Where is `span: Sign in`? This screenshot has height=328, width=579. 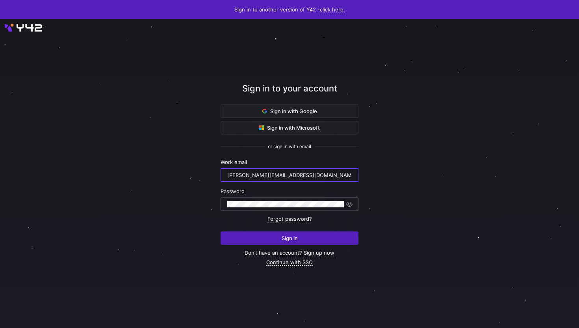
span: Sign in is located at coordinates (290, 238).